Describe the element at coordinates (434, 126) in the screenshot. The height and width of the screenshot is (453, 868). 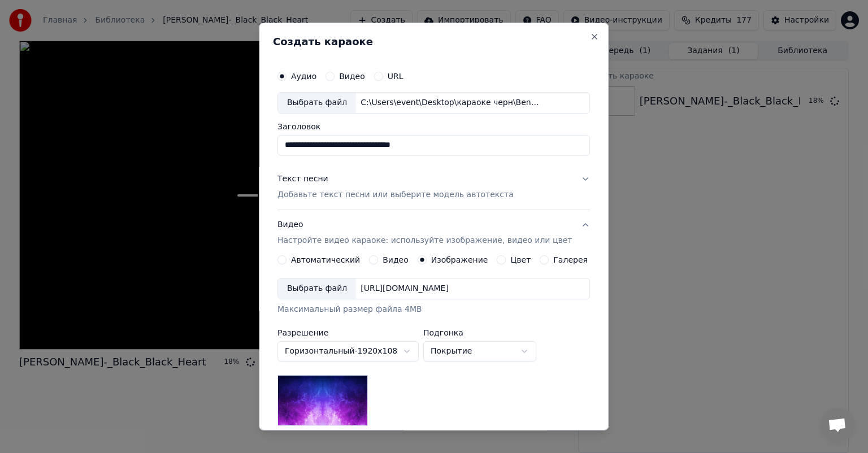
I see `label: Заголовок` at that location.